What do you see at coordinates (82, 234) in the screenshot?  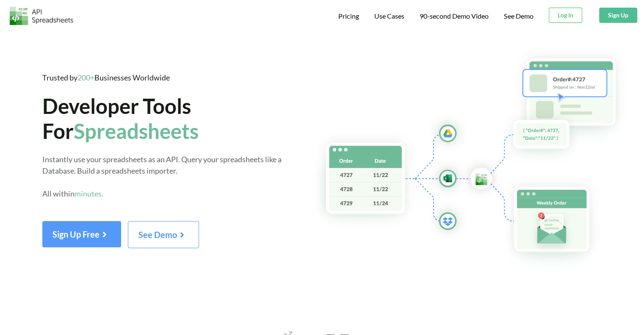 I see `button: Sign Up Free` at bounding box center [82, 234].